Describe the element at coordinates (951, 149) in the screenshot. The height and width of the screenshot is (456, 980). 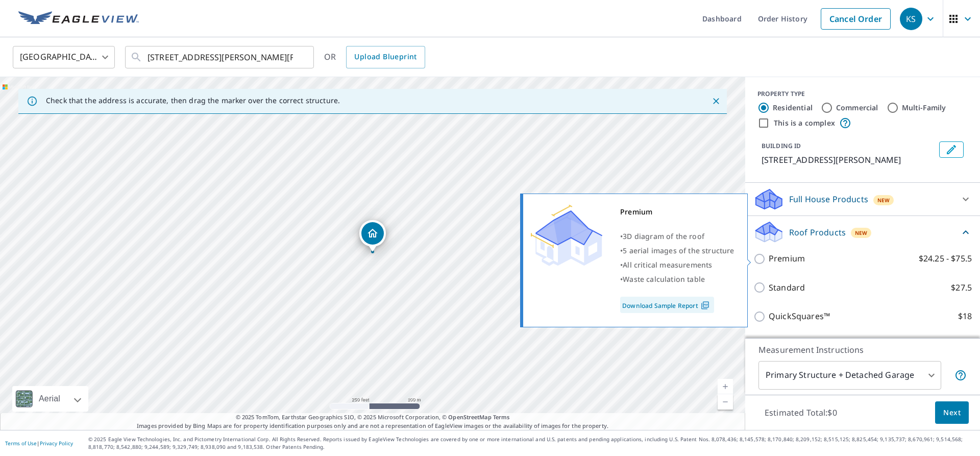
I see `button: Edit building 1` at that location.